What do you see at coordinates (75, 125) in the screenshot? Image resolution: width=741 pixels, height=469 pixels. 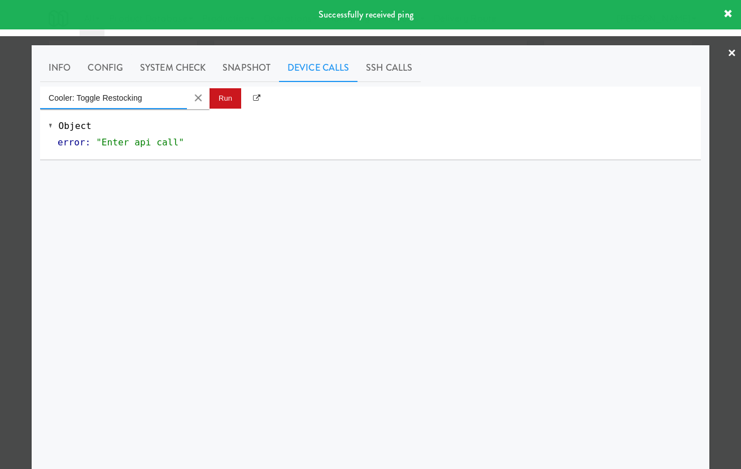 I see `span: Object` at bounding box center [75, 125].